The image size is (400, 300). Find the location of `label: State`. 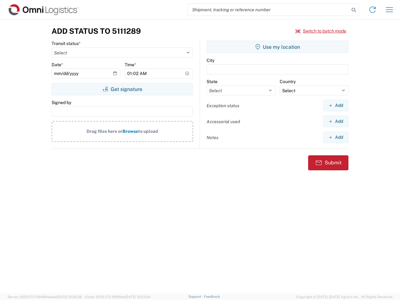

label: State is located at coordinates (212, 82).